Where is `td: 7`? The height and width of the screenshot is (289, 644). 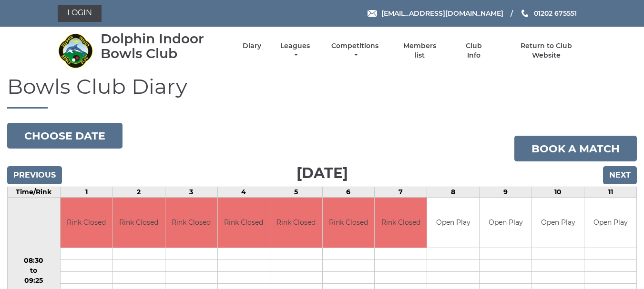 td: 7 is located at coordinates (401, 192).